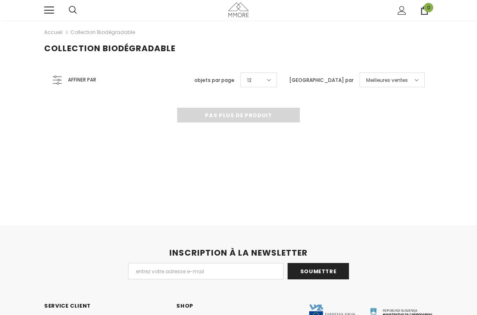  Describe the element at coordinates (428, 7) in the screenshot. I see `span: 0` at that location.